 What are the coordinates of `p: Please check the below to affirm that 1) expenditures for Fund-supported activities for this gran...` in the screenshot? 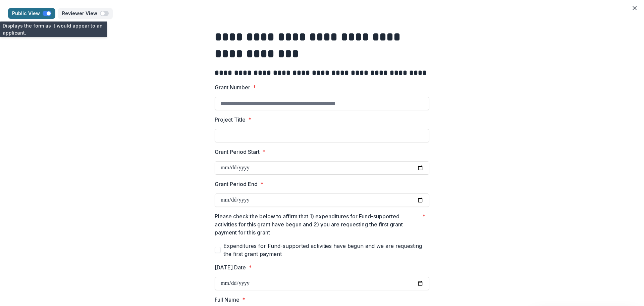 It's located at (317, 224).